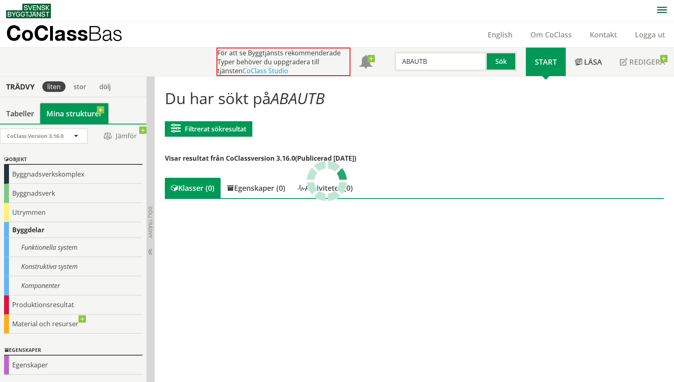  I want to click on a: Läsa, so click(588, 62).